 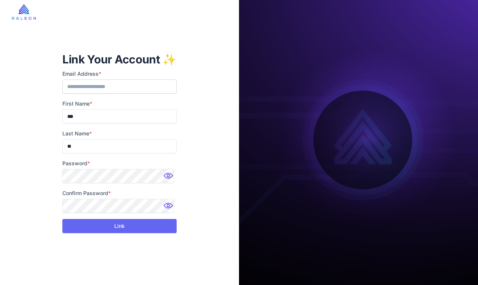 I want to click on img: raleon-logo-whitebg.9aac0268.jpg, so click(x=24, y=12).